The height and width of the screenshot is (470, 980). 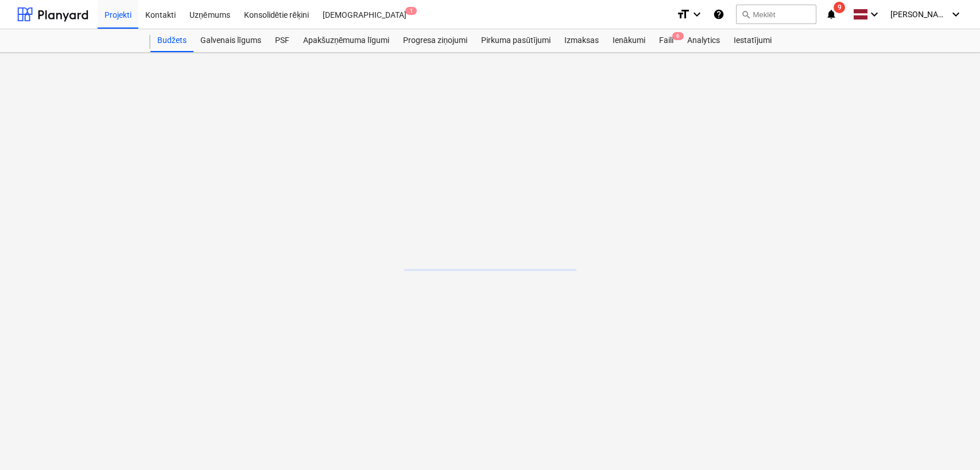 What do you see at coordinates (703, 41) in the screenshot?
I see `a: Analytics` at bounding box center [703, 41].